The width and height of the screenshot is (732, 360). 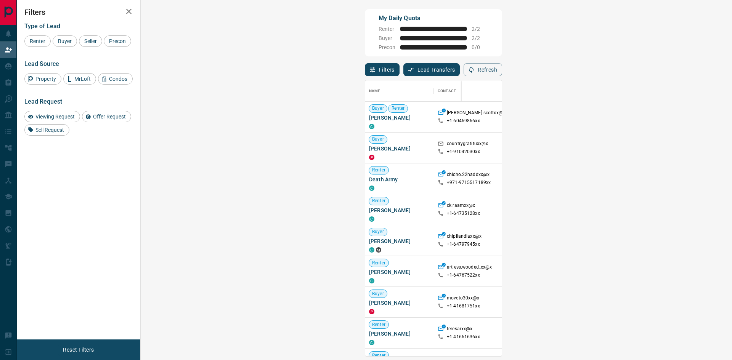 What do you see at coordinates (463, 121) in the screenshot?
I see `p: +1- 60469866xx` at bounding box center [463, 121].